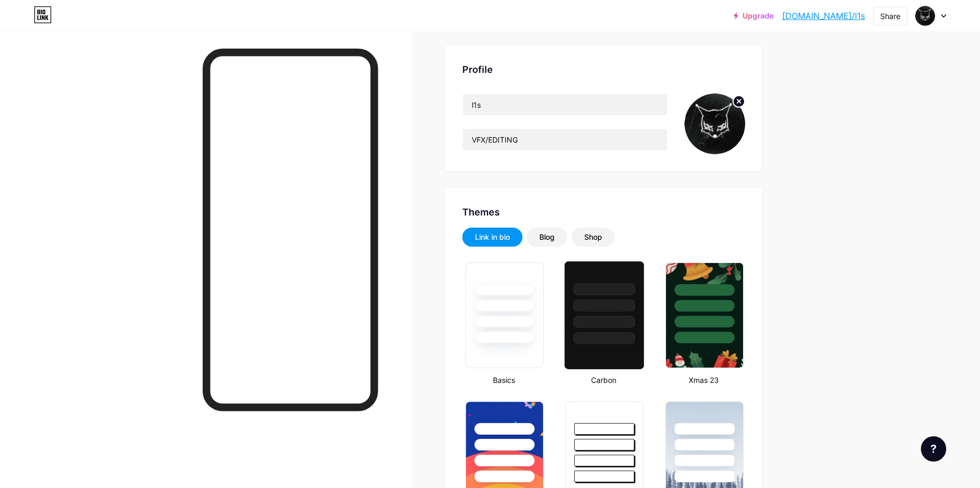 Image resolution: width=980 pixels, height=488 pixels. What do you see at coordinates (703, 379) in the screenshot?
I see `div: Xmas 23` at bounding box center [703, 379].